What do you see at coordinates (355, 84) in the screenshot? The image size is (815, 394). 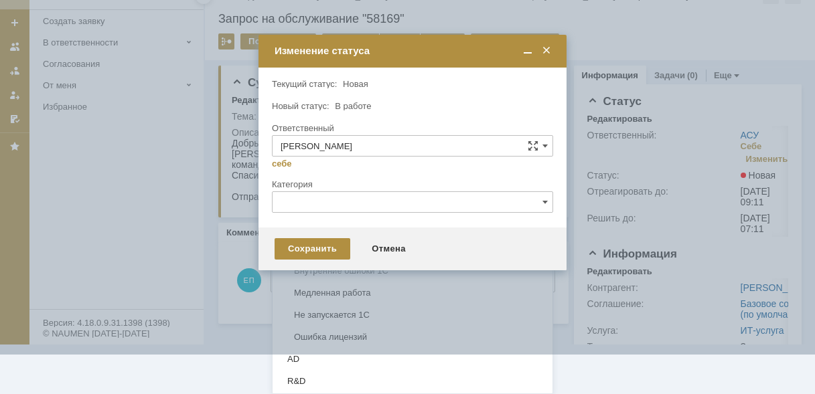 I see `span: Новая` at bounding box center [355, 84].